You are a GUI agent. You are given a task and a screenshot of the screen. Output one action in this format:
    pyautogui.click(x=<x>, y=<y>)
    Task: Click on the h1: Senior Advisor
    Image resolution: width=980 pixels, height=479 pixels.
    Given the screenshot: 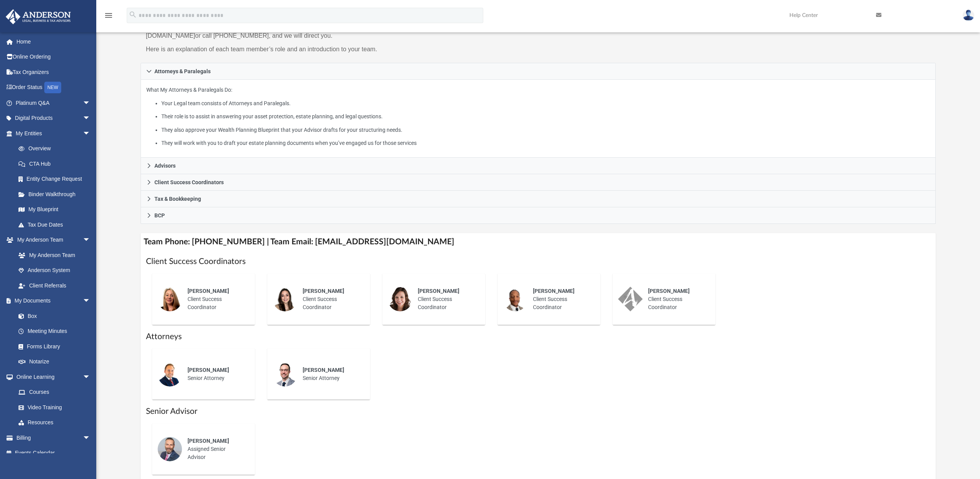 What is the action you would take?
    pyautogui.click(x=539, y=411)
    